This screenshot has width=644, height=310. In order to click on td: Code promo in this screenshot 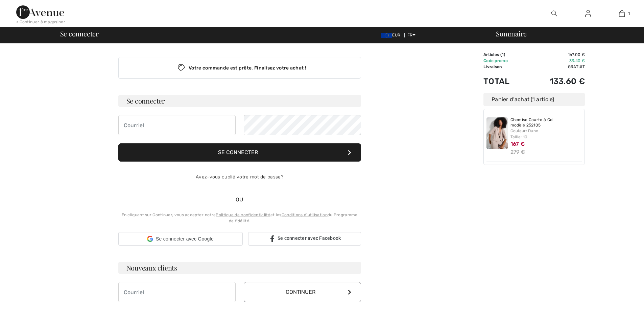, I will do `click(504, 61)`.